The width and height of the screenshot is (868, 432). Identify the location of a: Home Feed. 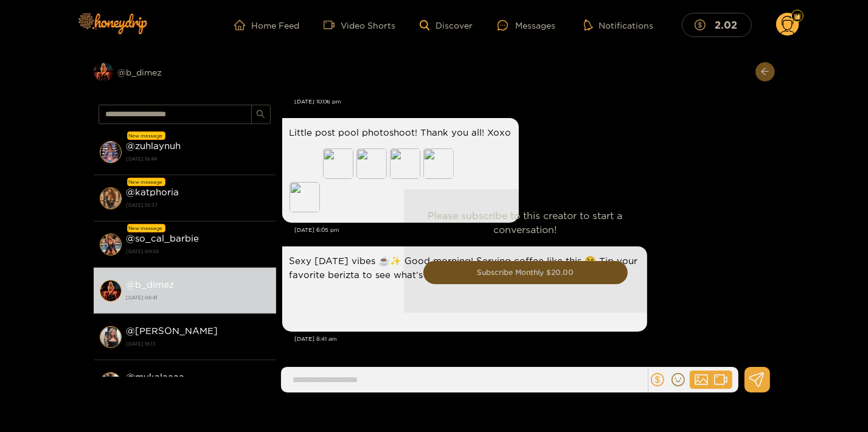
(266, 25).